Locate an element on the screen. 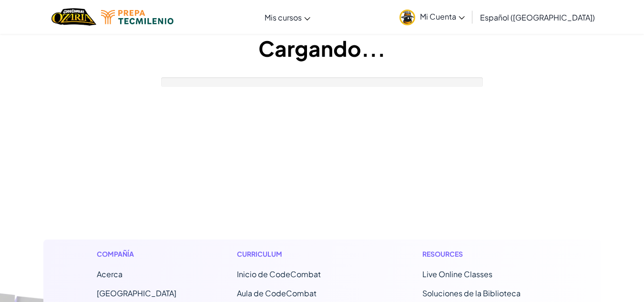  a: Mis cursos is located at coordinates (287, 17).